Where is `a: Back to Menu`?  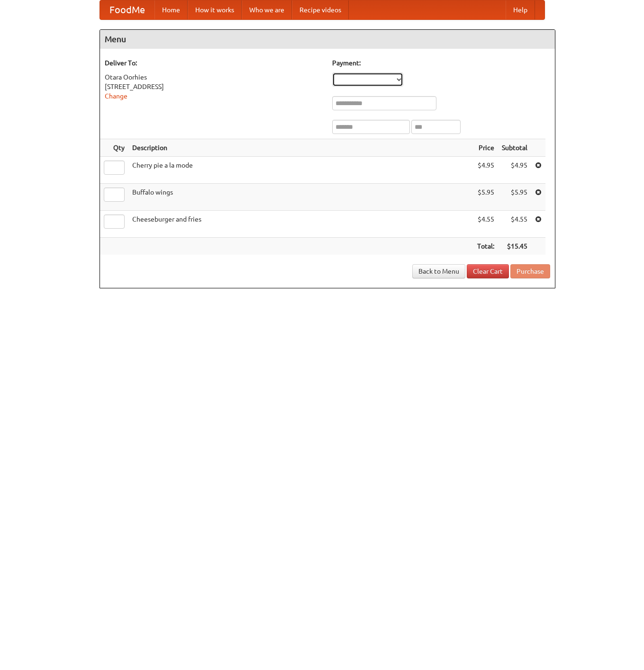 a: Back to Menu is located at coordinates (439, 272).